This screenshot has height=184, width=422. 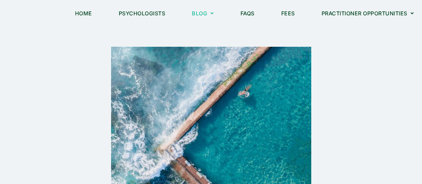 I want to click on a: Blog, so click(x=203, y=13).